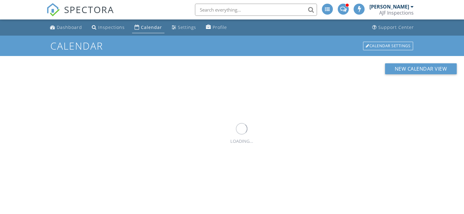 The width and height of the screenshot is (464, 214). I want to click on a: Calendar Settings, so click(388, 46).